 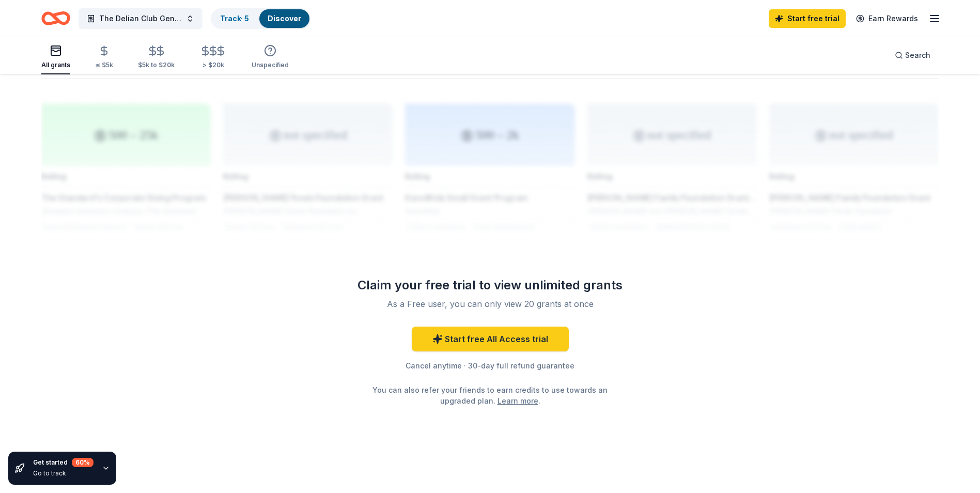 I want to click on div: ≤ $5k, so click(x=104, y=65).